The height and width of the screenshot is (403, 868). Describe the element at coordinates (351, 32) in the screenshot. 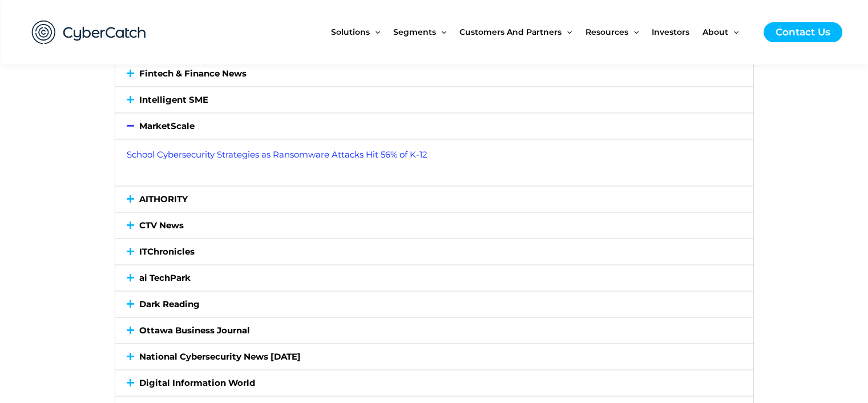

I see `span: Solutions` at that location.